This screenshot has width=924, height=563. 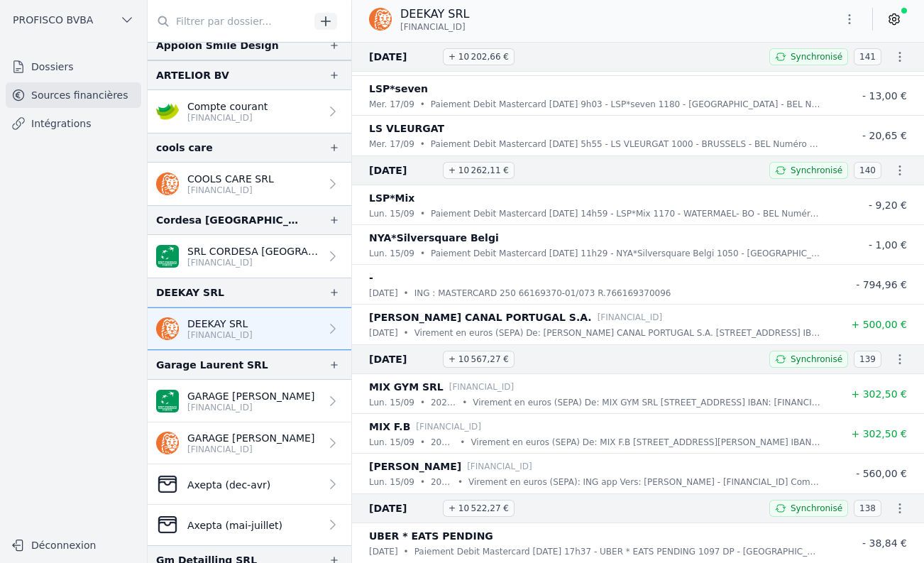 What do you see at coordinates (884, 96) in the screenshot?
I see `span: - 13,00 €` at bounding box center [884, 96].